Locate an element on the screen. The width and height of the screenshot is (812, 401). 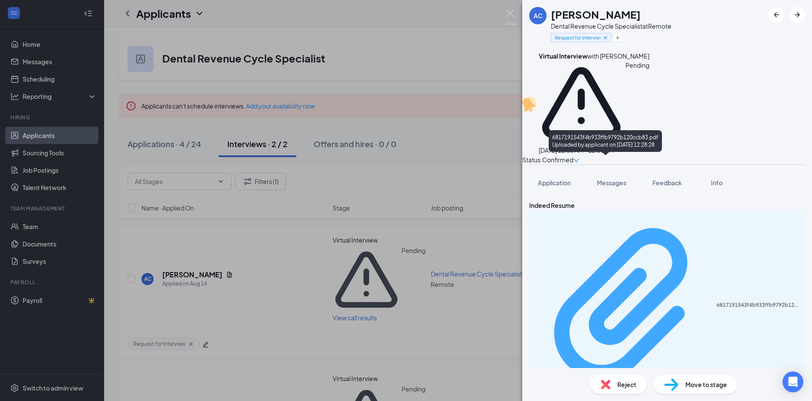
div: Indeed Resume is located at coordinates (667, 205).